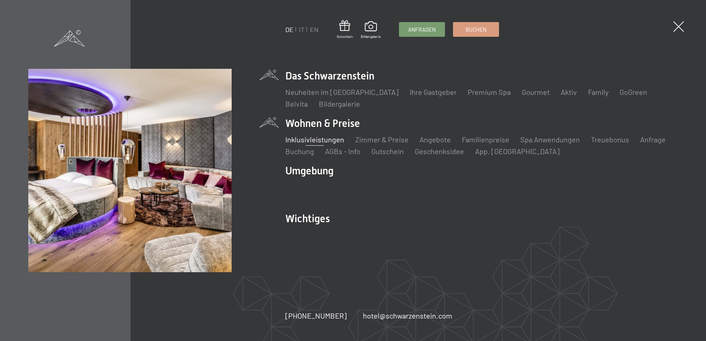 This screenshot has width=706, height=341. Describe the element at coordinates (370, 36) in the screenshot. I see `span: Bildergalerie` at that location.